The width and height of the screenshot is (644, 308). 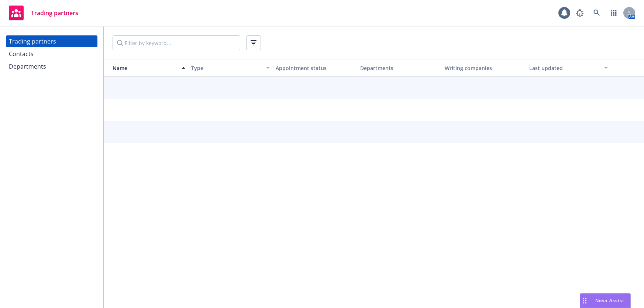 What do you see at coordinates (315, 68) in the screenshot?
I see `button: Appointment status` at bounding box center [315, 68].